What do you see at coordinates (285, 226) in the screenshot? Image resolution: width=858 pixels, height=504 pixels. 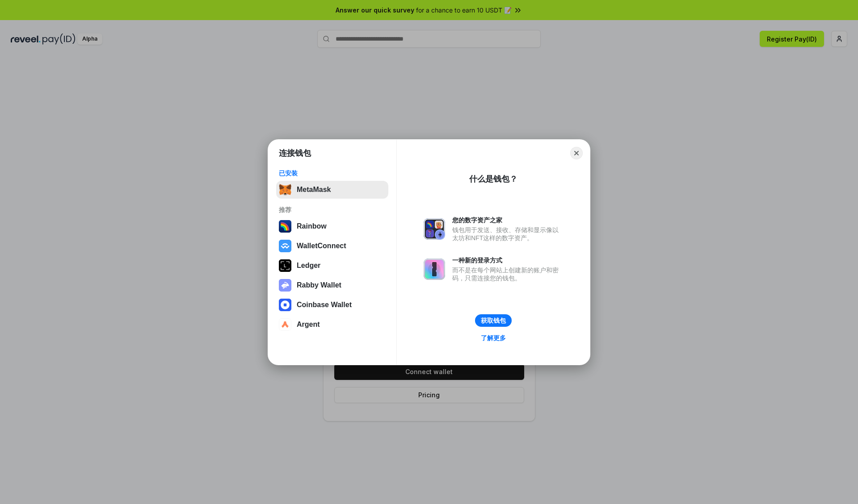 I see `img: svg+xml,%3Csvg%20width%3D%22120%22%20height%3D%22120%22%20viewBox%3D%220%200%20120%20120%22%20fil...` at bounding box center [285, 226].